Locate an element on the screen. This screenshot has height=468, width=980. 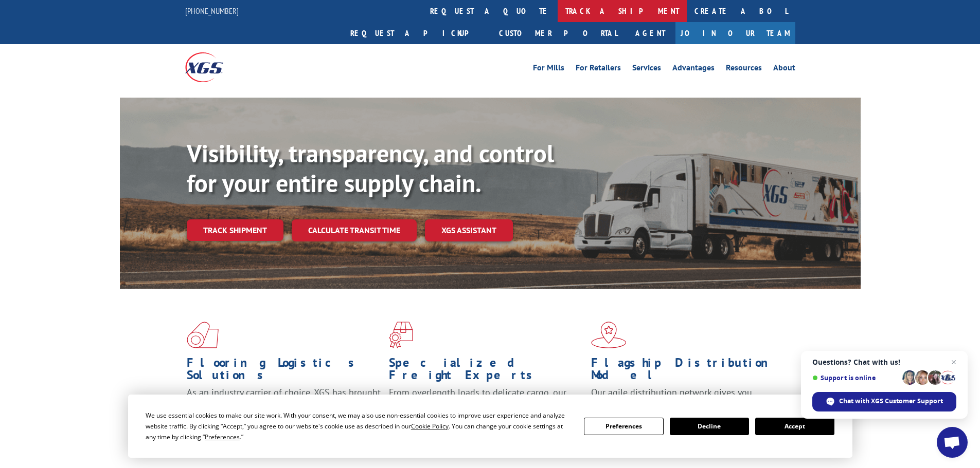
a: Calculate transit time is located at coordinates (354, 230).